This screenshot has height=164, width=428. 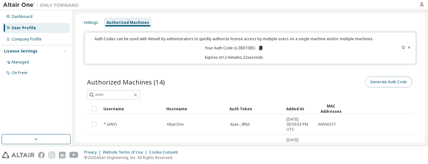 I want to click on div: Added At, so click(x=299, y=109).